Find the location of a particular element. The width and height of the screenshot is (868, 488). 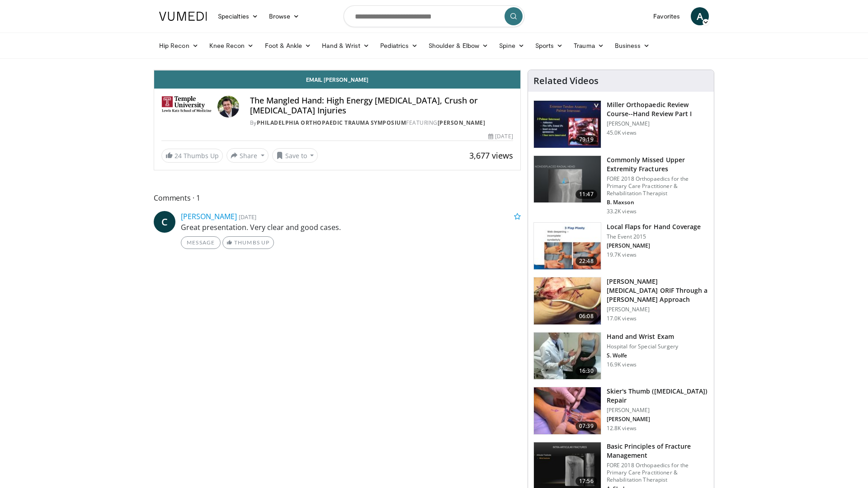

img: 1179008b-ca21-4077-ae36-f19d7042cd10.150x105_q85_crop-smart_upscale.jpg is located at coordinates (568, 356).